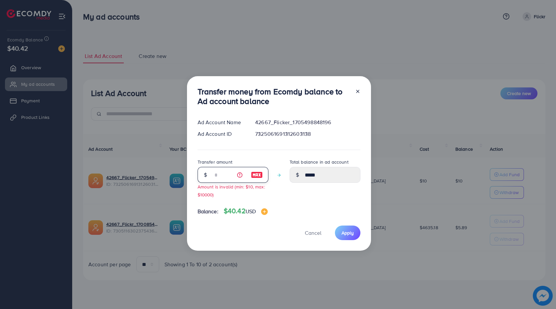 Image resolution: width=556 pixels, height=309 pixels. What do you see at coordinates (313, 232) in the screenshot?
I see `button: Cancel` at bounding box center [313, 232].